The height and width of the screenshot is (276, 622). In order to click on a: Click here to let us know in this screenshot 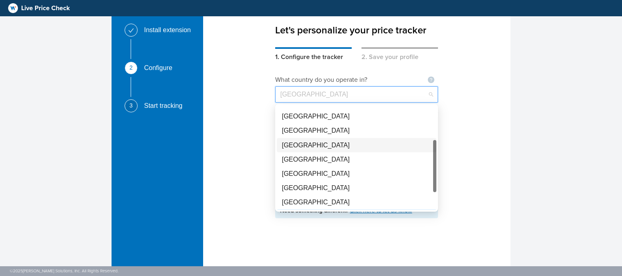, I will do `click(381, 210)`.